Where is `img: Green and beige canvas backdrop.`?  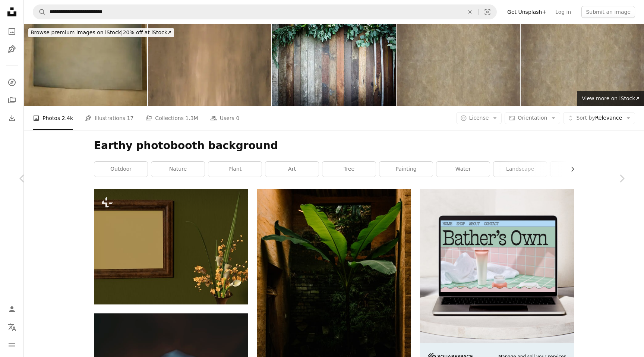 img: Green and beige canvas backdrop. is located at coordinates (85, 65).